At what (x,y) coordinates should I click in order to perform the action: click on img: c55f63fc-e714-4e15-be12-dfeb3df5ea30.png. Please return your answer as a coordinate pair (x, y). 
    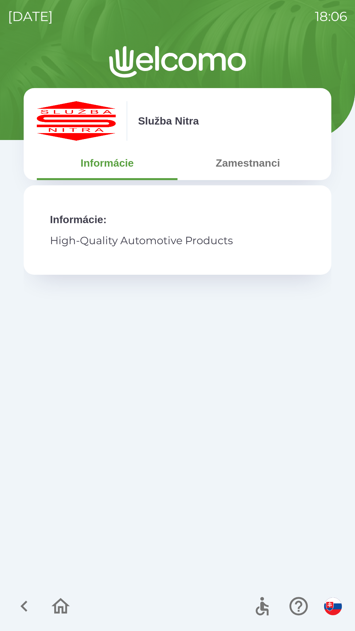
    Looking at the image, I should click on (76, 121).